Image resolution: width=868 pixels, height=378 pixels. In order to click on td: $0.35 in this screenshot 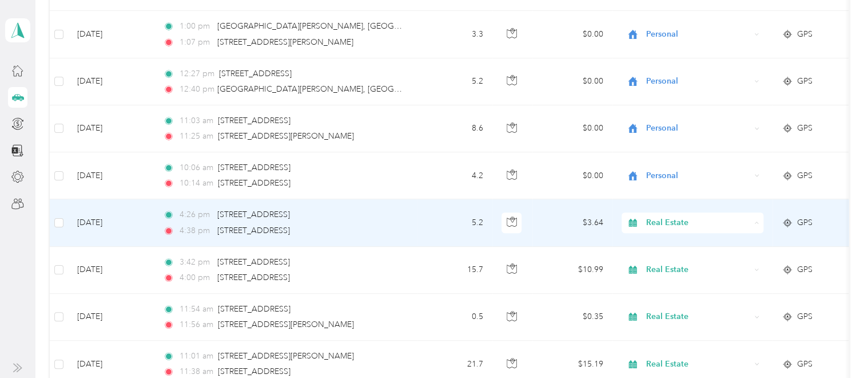, I will do `click(572, 317)`.